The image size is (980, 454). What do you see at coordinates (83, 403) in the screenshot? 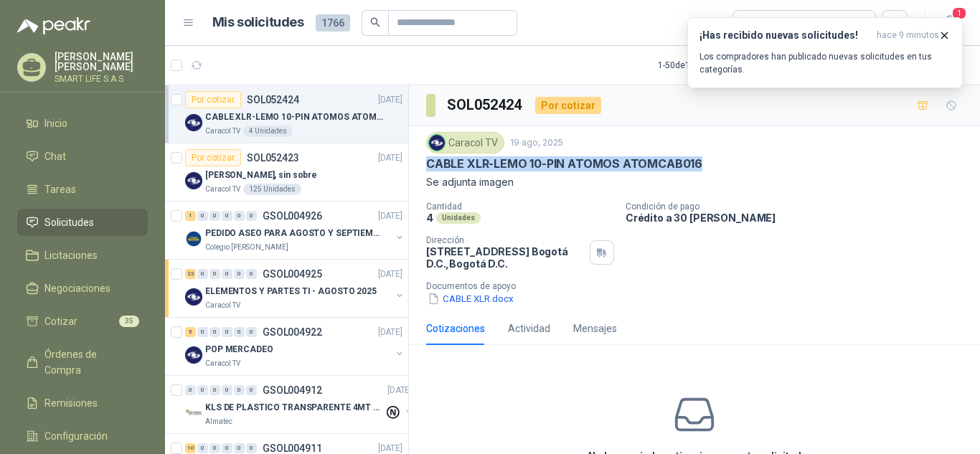
I see `a: Remisiones` at bounding box center [83, 403].